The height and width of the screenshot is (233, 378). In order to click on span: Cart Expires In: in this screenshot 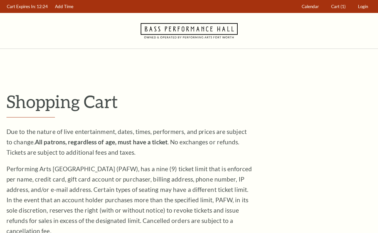, I will do `click(21, 6)`.